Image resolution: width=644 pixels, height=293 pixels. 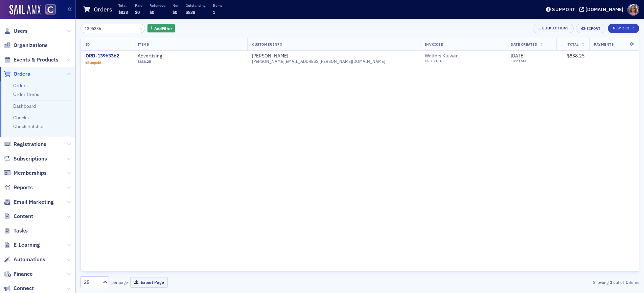 What do you see at coordinates (36, 60) in the screenshot?
I see `span: Events & Products` at bounding box center [36, 60].